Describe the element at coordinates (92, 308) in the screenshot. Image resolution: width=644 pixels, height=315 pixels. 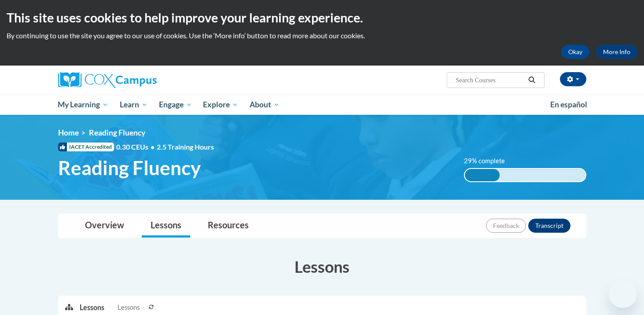
I see `p: Lessons` at that location.